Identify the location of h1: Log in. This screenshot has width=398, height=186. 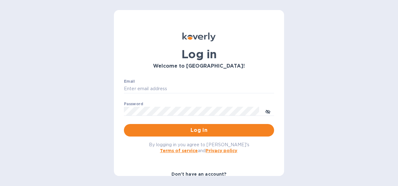
(199, 54).